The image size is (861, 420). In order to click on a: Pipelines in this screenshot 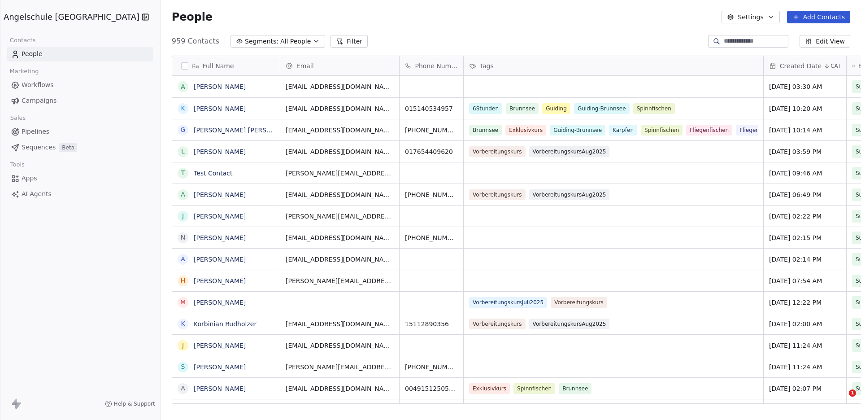, I will do `click(80, 131)`.